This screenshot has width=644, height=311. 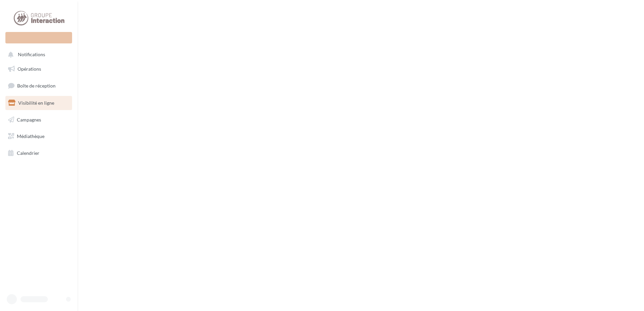 I want to click on div: Nouvelle campagne, so click(x=39, y=38).